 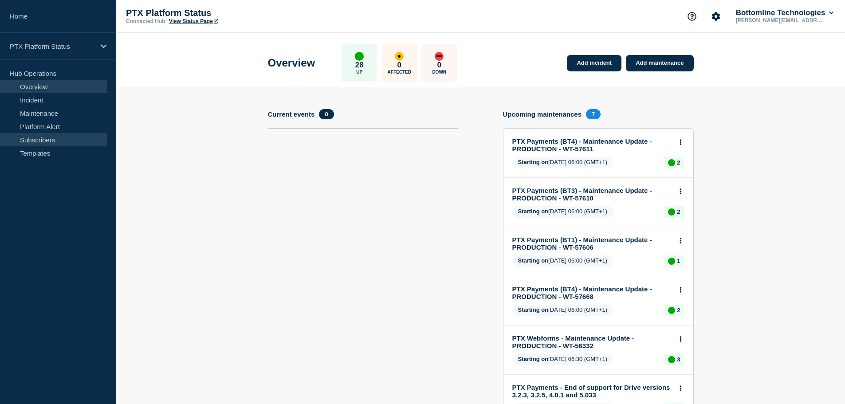 What do you see at coordinates (399, 72) in the screenshot?
I see `p: Affected` at bounding box center [399, 72].